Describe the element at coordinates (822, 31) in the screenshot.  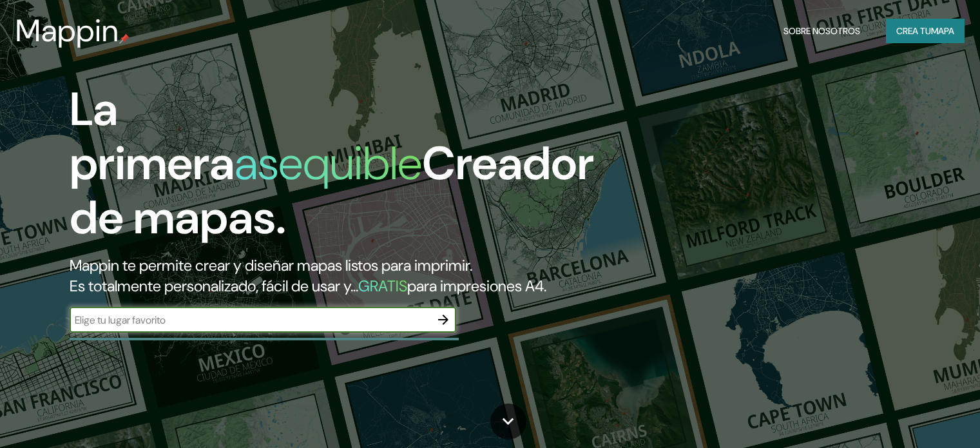
I see `font: Sobre nosotros` at that location.